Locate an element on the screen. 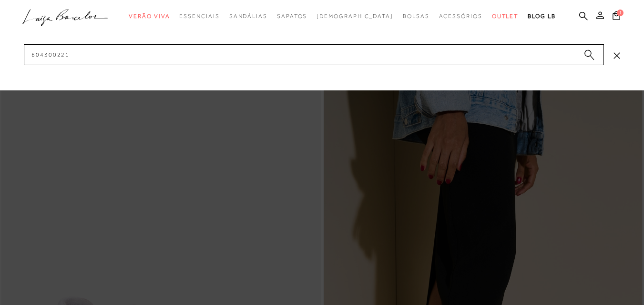  span: 1 is located at coordinates (620, 13).